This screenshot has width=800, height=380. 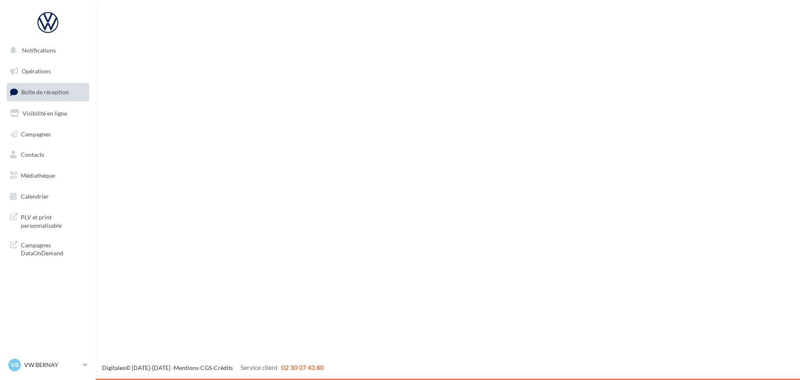 What do you see at coordinates (48, 92) in the screenshot?
I see `a: Boîte de réception` at bounding box center [48, 92].